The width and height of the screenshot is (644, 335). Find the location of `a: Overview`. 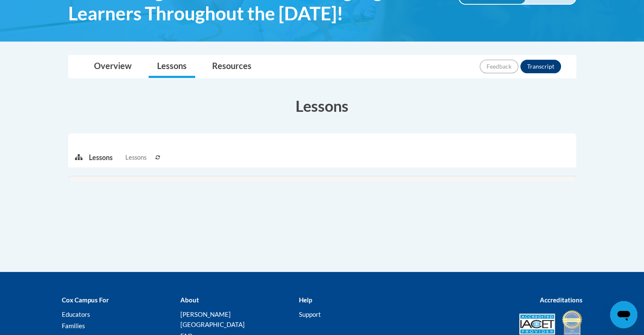

a: Overview is located at coordinates (112, 66).